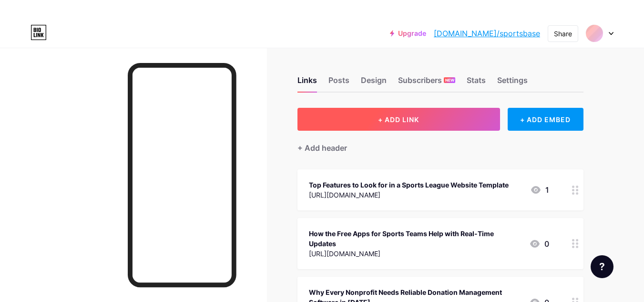 Image resolution: width=644 pixels, height=302 pixels. I want to click on a: Upgrade, so click(408, 33).